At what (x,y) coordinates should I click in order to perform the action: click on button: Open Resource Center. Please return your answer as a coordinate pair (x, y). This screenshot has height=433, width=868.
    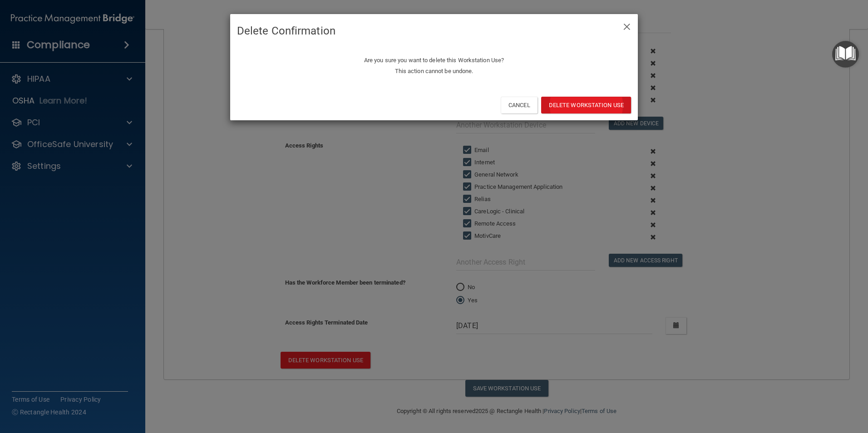
    Looking at the image, I should click on (845, 54).